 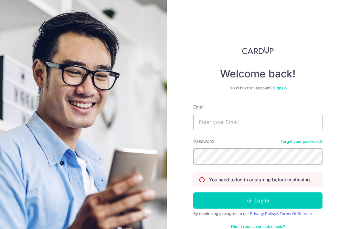 I want to click on div: Don’t have an account?, so click(x=258, y=88).